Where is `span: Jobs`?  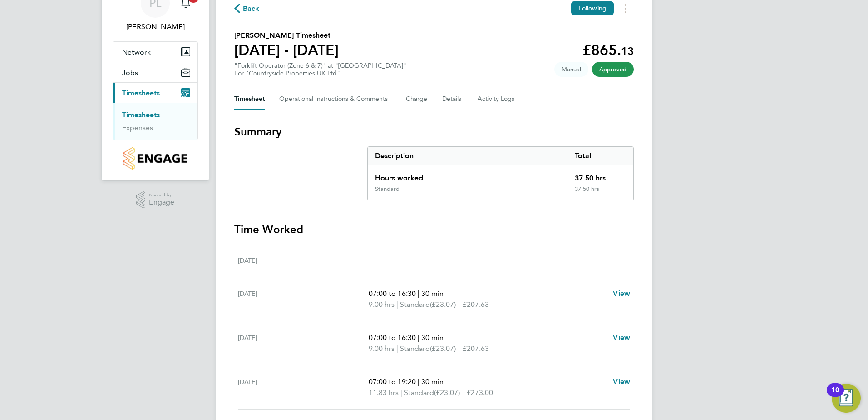 span: Jobs is located at coordinates (130, 72).